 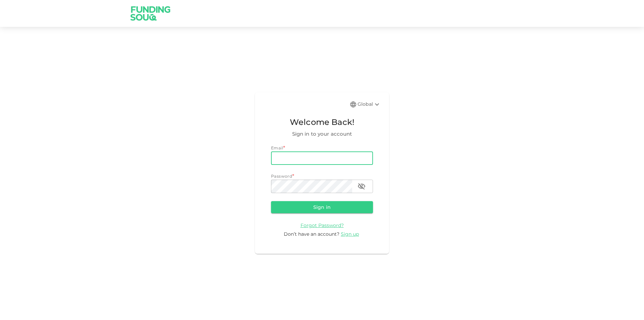 I want to click on span: Welcome Back!, so click(x=322, y=122).